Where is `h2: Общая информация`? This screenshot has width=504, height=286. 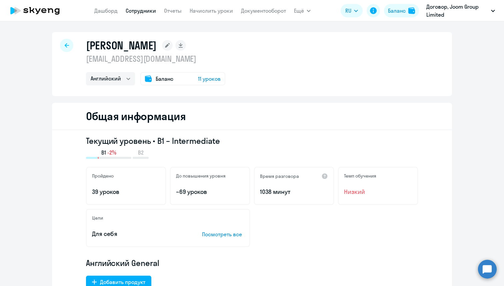
h2: Общая информация is located at coordinates (136, 116).